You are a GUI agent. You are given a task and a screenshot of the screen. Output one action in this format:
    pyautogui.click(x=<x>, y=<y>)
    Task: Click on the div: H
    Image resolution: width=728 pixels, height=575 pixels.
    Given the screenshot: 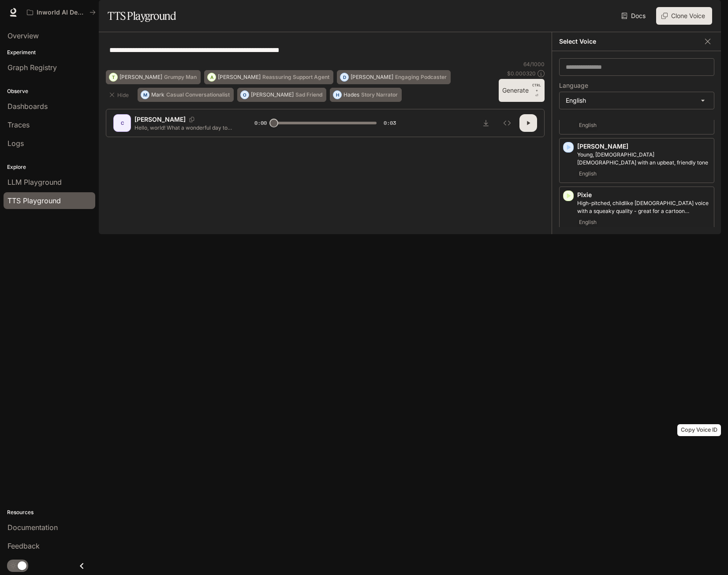 What is the action you would take?
    pyautogui.click(x=337, y=95)
    